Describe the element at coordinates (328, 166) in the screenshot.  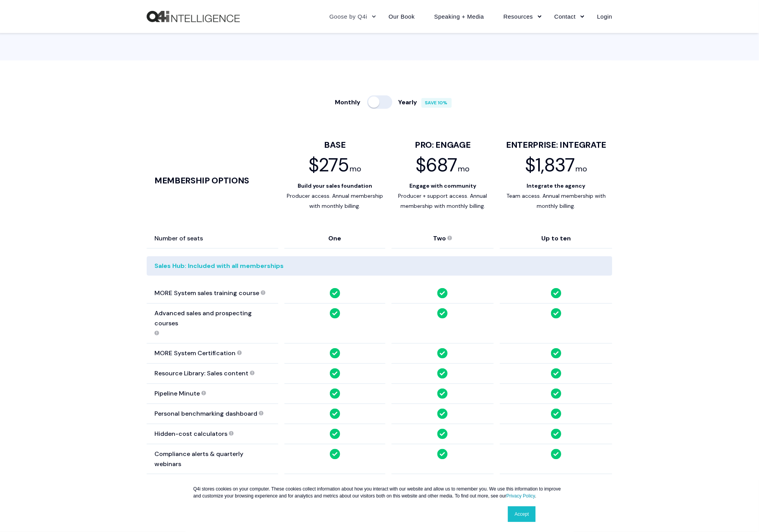
I see `div: $275` at that location.